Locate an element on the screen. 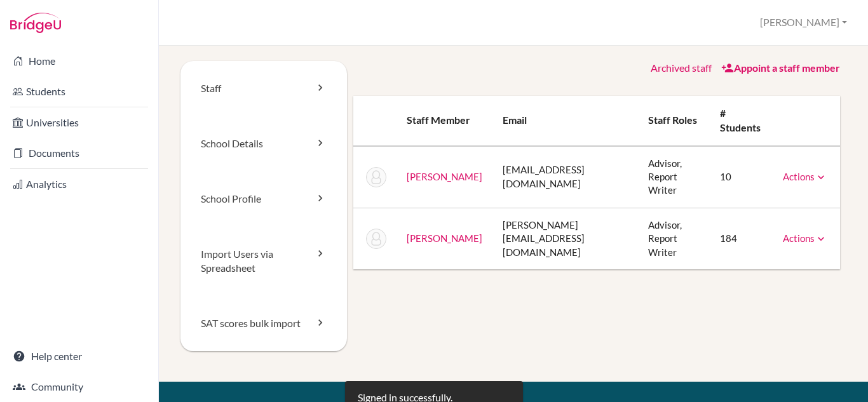 The image size is (868, 402). th: Staff member is located at coordinates (444, 121).